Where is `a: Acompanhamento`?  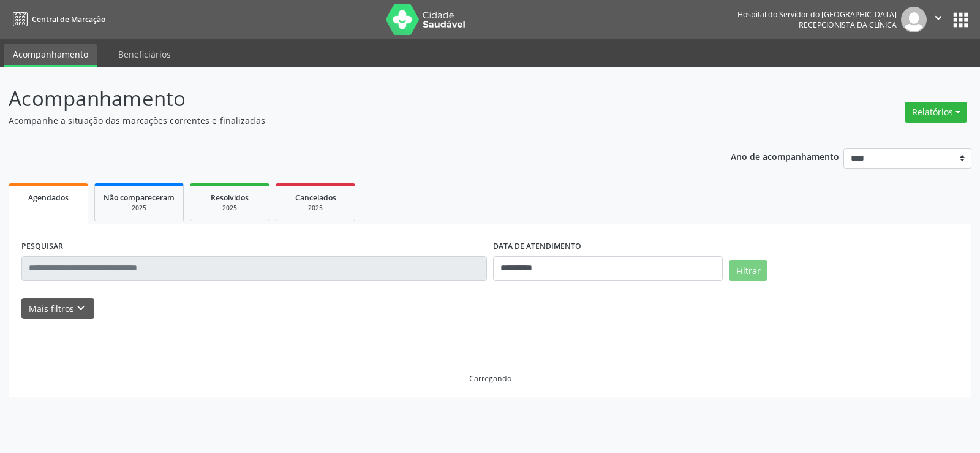
a: Acompanhamento is located at coordinates (50, 55).